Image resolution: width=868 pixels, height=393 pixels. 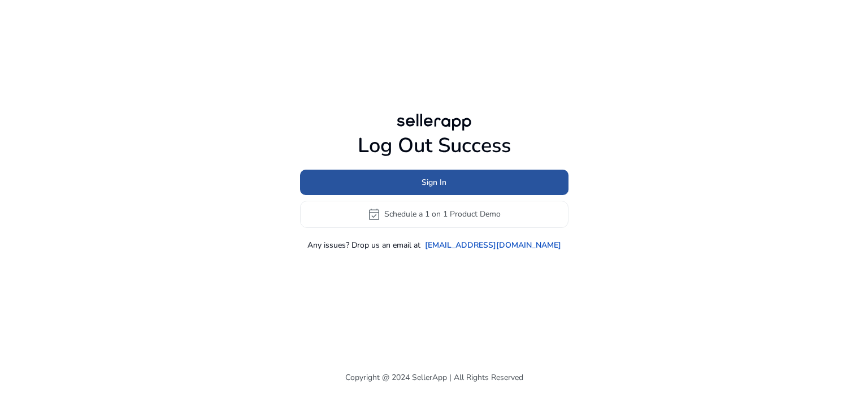 What do you see at coordinates (374, 214) in the screenshot?
I see `span: event_available` at bounding box center [374, 214].